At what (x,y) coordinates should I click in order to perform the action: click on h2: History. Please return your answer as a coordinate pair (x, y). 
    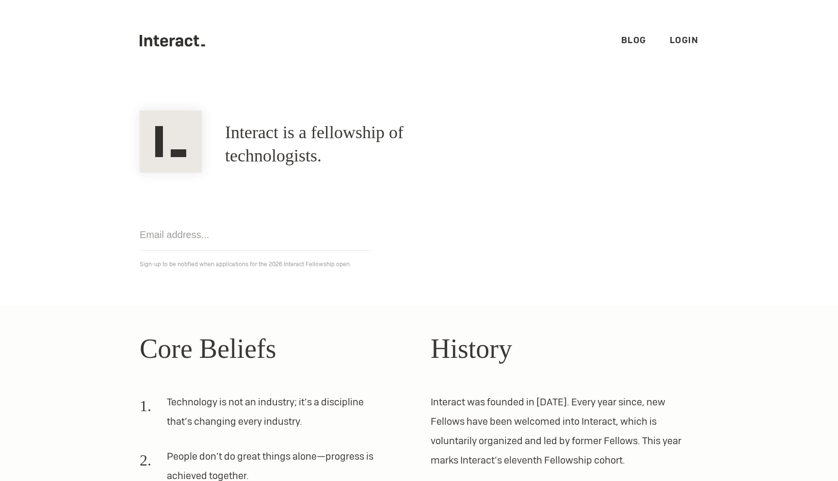
    Looking at the image, I should click on (564, 349).